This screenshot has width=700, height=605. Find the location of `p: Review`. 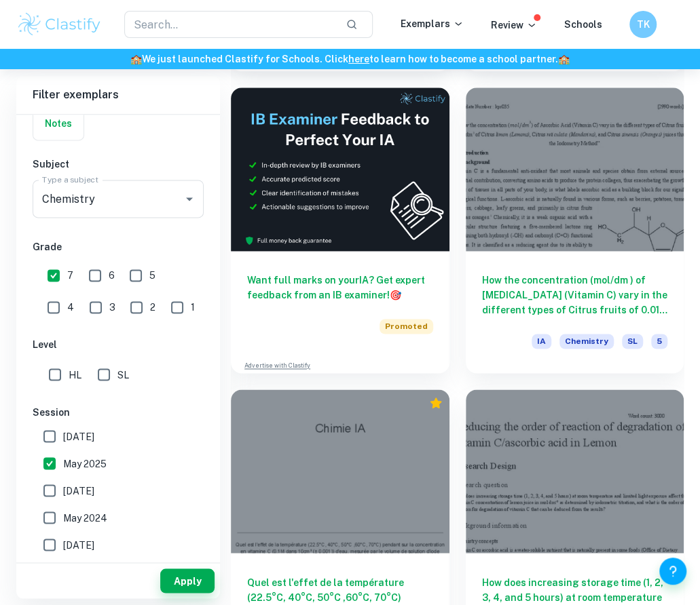

p: Review is located at coordinates (514, 25).